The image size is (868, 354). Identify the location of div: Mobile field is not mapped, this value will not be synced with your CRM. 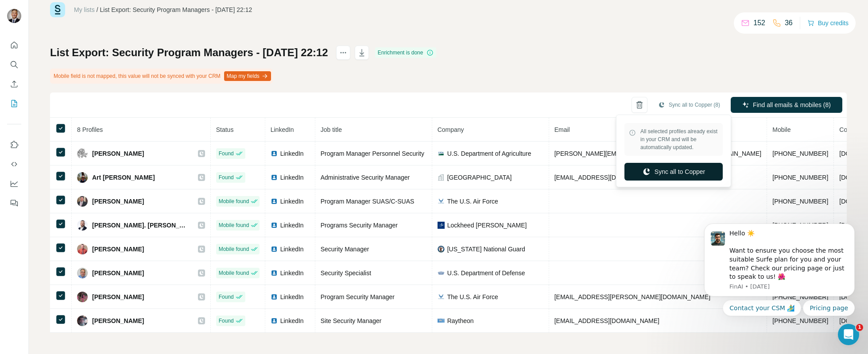
(161, 76).